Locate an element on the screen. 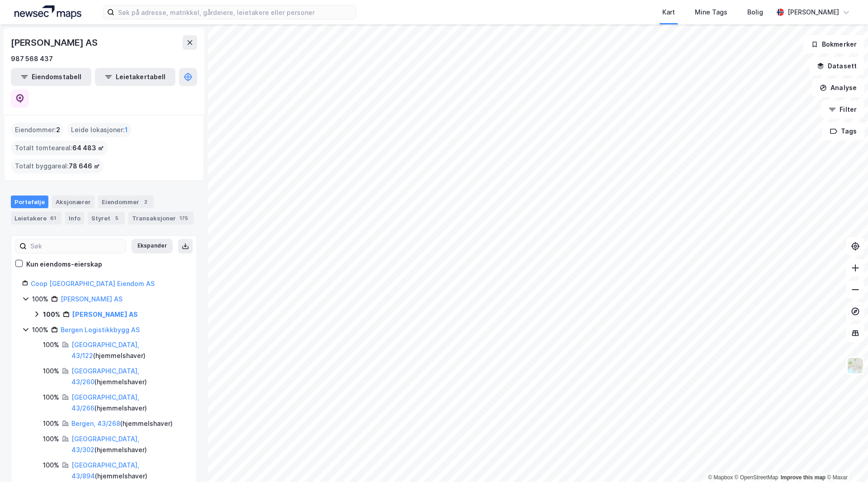 Image resolution: width=868 pixels, height=482 pixels. span: 78 646 ㎡ is located at coordinates (84, 166).